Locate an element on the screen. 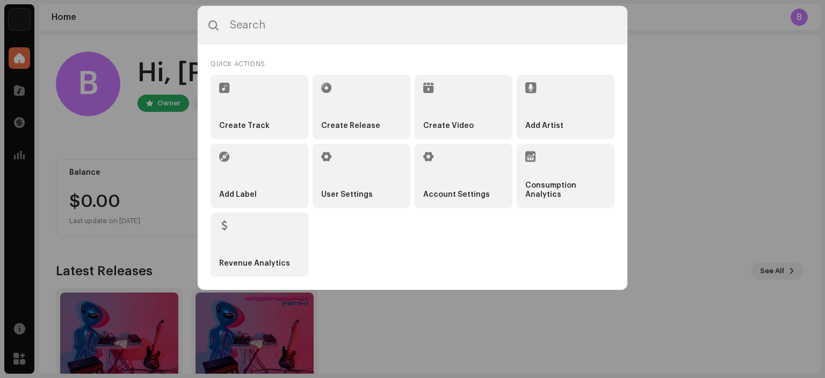 Image resolution: width=825 pixels, height=378 pixels. strong: User Settings is located at coordinates (347, 194).